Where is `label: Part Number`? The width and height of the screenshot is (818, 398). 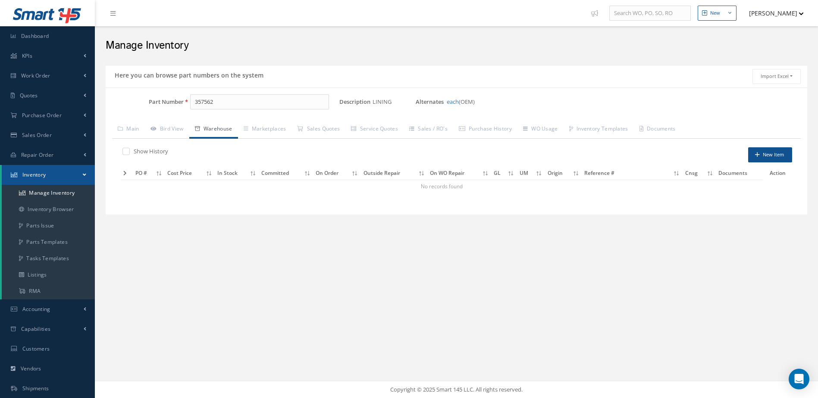 label: Part Number is located at coordinates (144, 102).